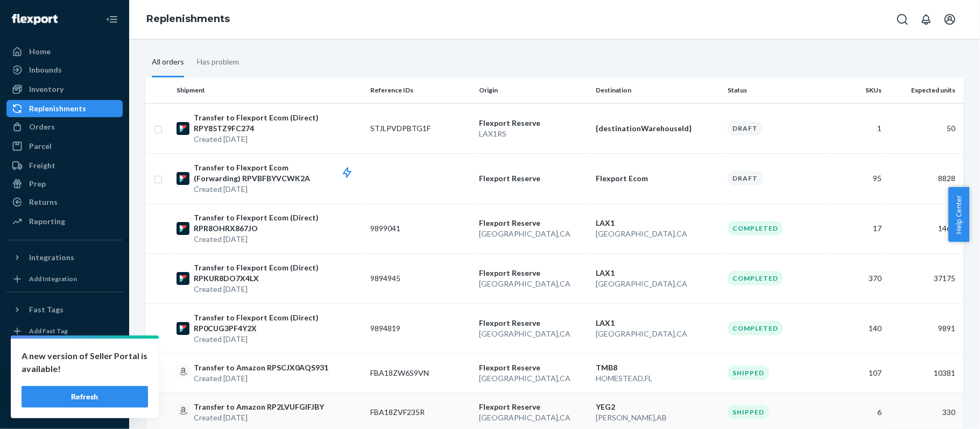 The width and height of the screenshot is (980, 429). What do you see at coordinates (420, 128) in the screenshot?
I see `td: STJLPVDPBTG1F` at bounding box center [420, 128].